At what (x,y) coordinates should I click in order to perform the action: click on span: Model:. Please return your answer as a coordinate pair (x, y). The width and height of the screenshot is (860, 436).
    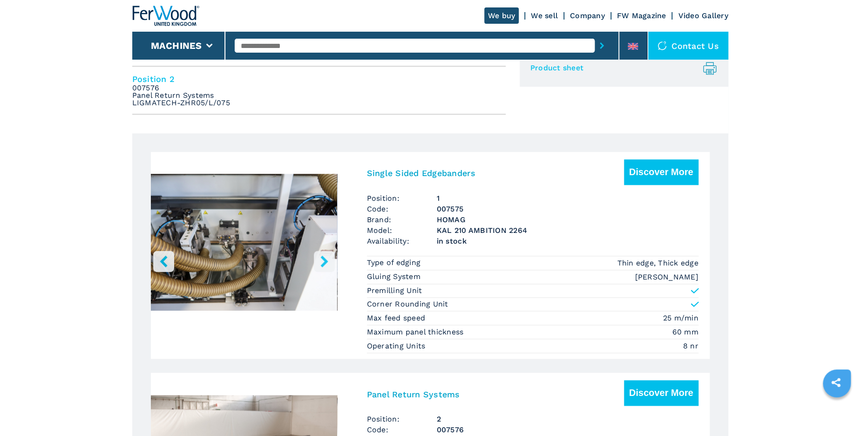
    Looking at the image, I should click on (402, 230).